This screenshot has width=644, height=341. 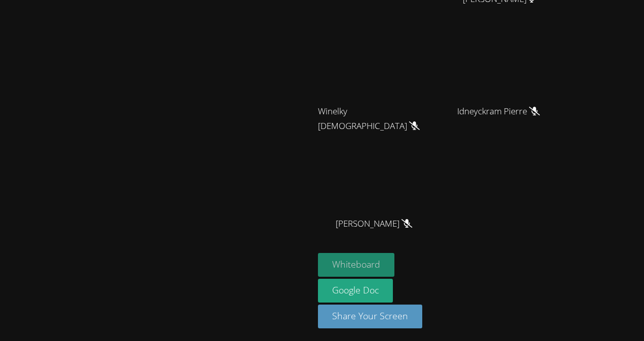 What do you see at coordinates (356, 264) in the screenshot?
I see `button: Whiteboard` at bounding box center [356, 264].